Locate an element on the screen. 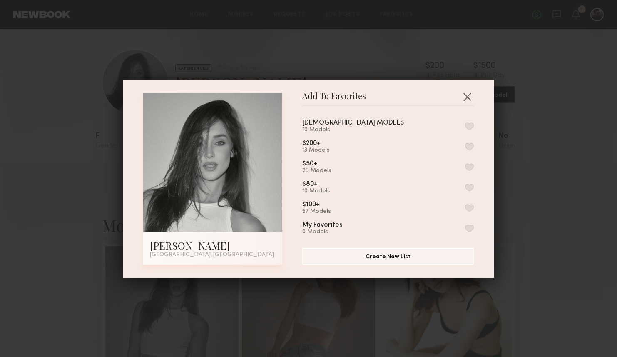 The width and height of the screenshot is (617, 357). div: $100+ is located at coordinates (311, 205).